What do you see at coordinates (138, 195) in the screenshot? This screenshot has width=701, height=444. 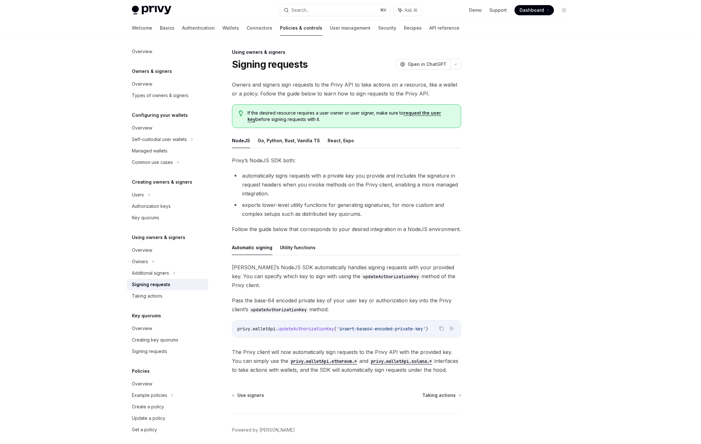 I see `div: Users` at bounding box center [138, 195].